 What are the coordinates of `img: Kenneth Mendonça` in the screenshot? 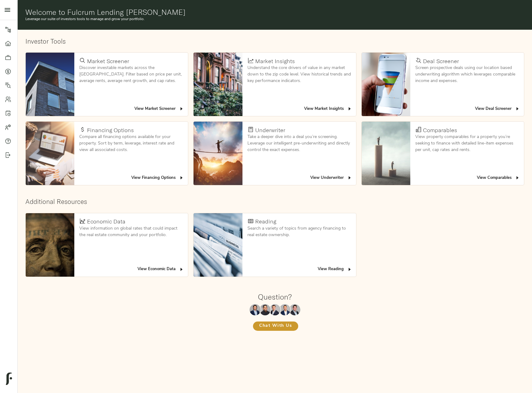 It's located at (265, 310).